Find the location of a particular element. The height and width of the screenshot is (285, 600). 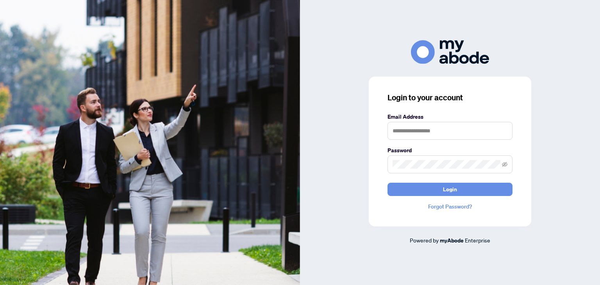

h3: Login to your account is located at coordinates (450, 98).